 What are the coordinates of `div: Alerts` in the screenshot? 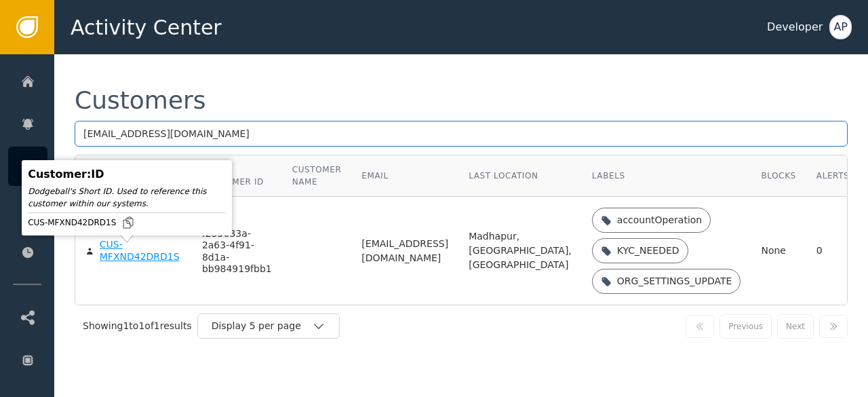 It's located at (833, 176).